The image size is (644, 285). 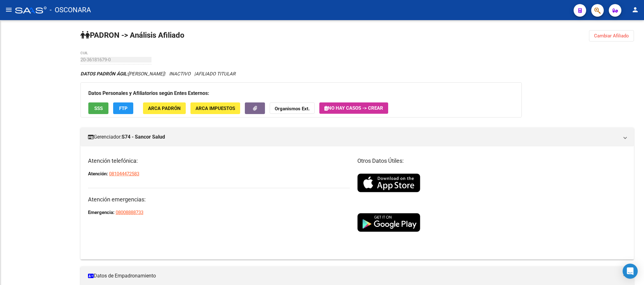 What do you see at coordinates (129, 213) in the screenshot?
I see `a: 08008888733` at bounding box center [129, 213].